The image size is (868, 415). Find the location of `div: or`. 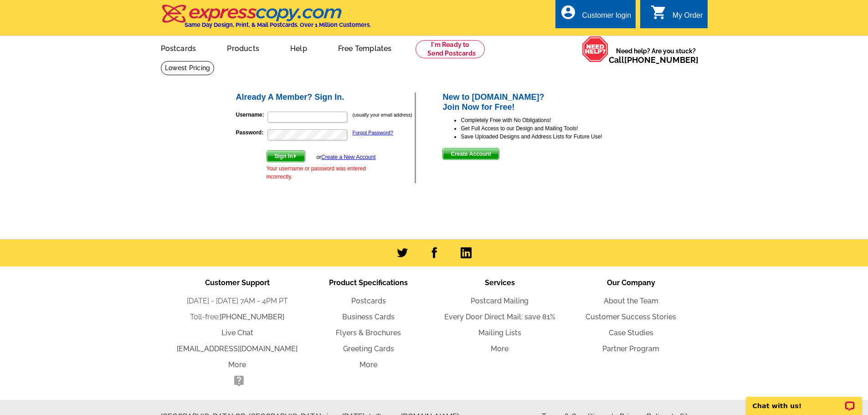

div: or is located at coordinates (346, 157).